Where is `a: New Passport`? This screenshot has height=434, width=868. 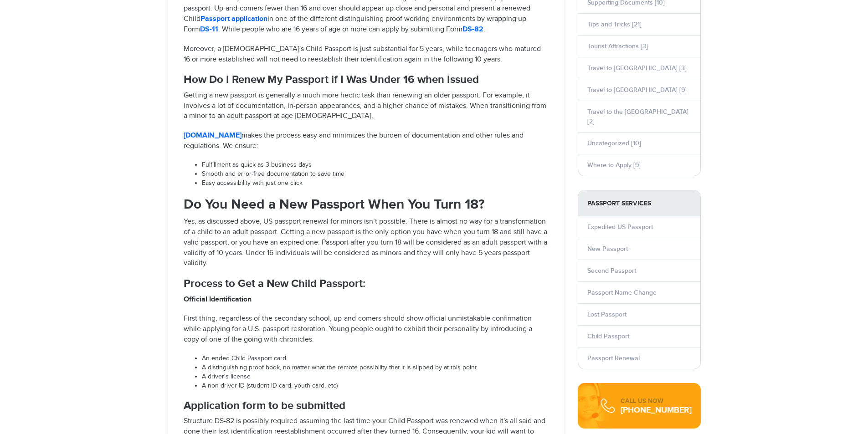
a: New Passport is located at coordinates (607, 248).